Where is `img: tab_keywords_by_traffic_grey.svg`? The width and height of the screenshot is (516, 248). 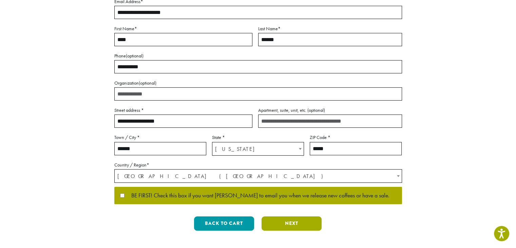
img: tab_keywords_by_traffic_grey.svg is located at coordinates (70, 42).